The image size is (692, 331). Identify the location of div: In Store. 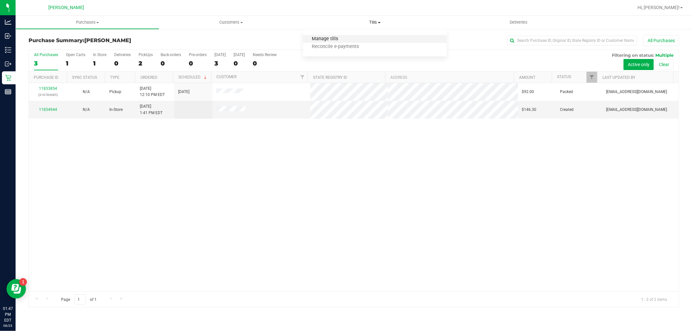
(100, 55).